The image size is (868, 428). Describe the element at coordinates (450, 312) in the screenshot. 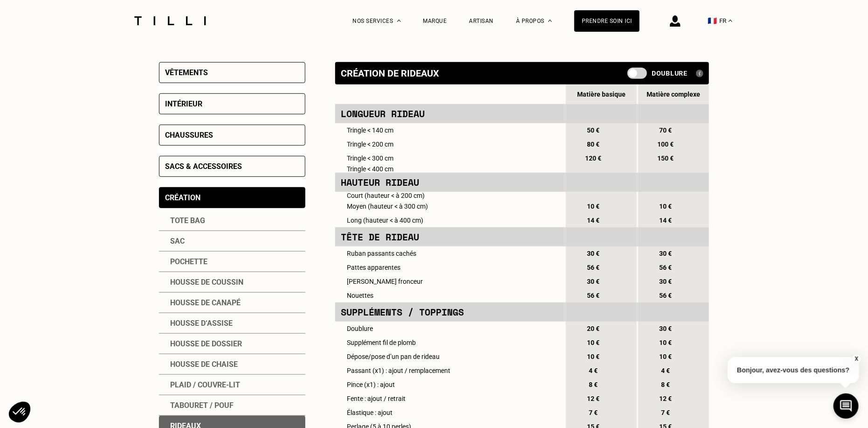

I see `td: Suppléments / toppings` at that location.